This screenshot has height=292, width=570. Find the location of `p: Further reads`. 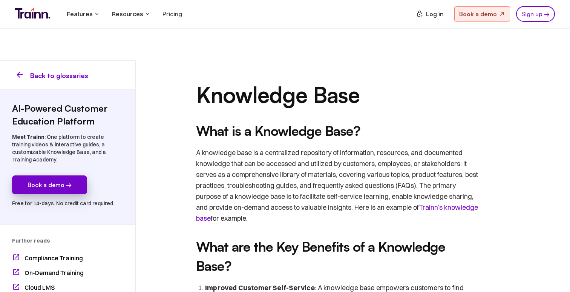

p: Further reads is located at coordinates (68, 240).